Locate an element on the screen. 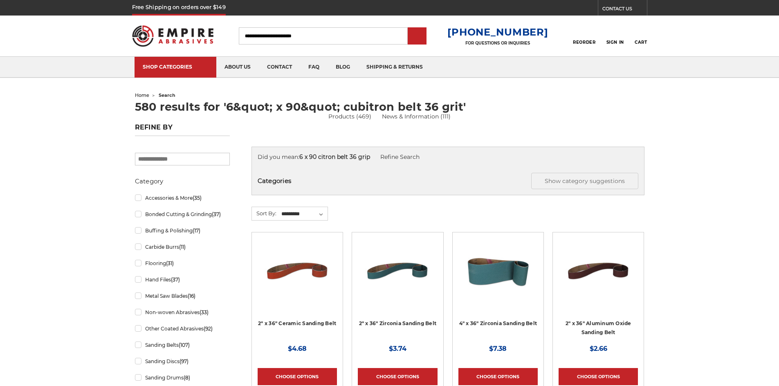 This screenshot has width=779, height=386. span: (33) is located at coordinates (204, 312).